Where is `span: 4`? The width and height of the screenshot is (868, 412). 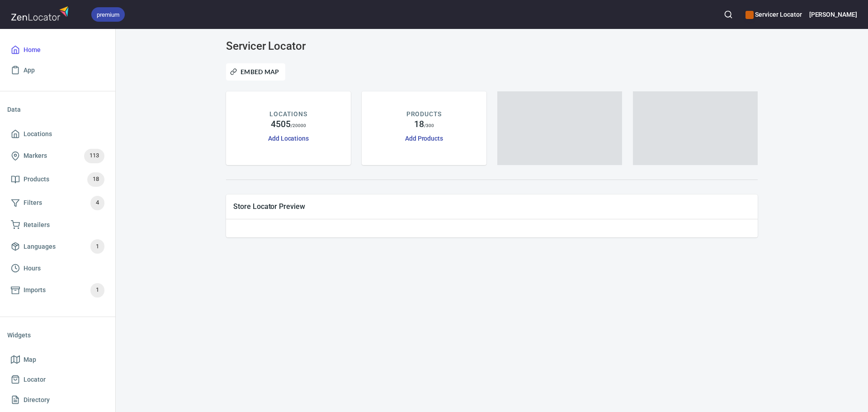 span: 4 is located at coordinates (98, 202).